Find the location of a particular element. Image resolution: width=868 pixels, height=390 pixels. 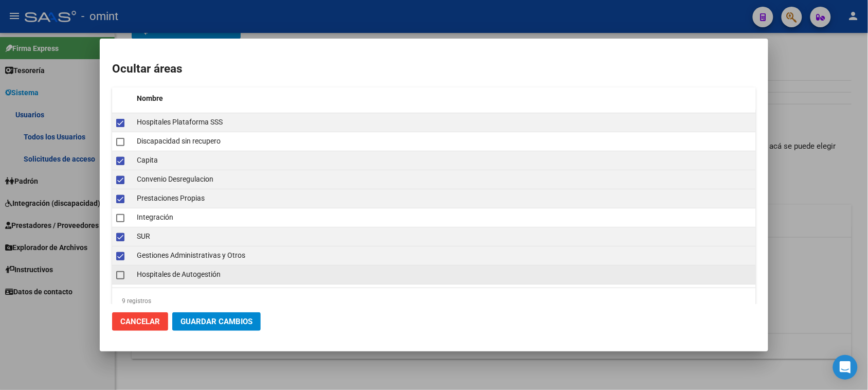

button: Guardar Cambios is located at coordinates (216, 321).